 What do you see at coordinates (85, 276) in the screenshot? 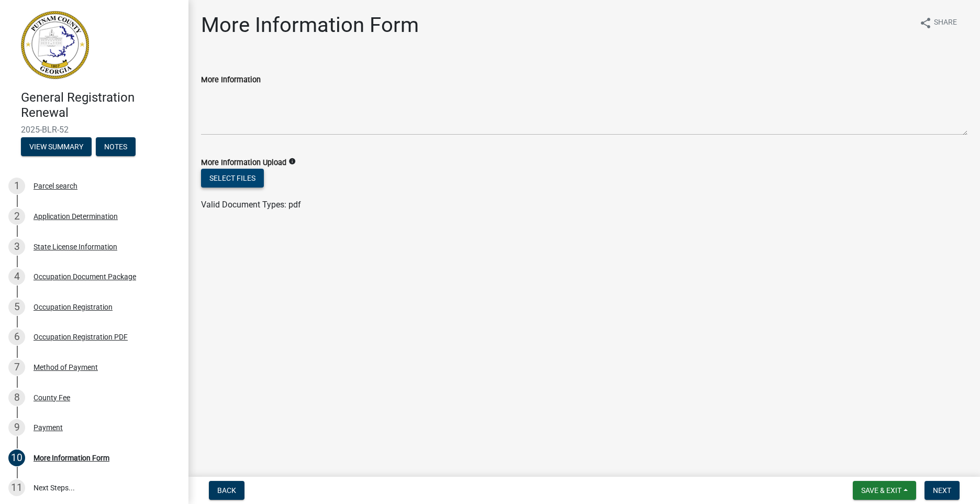
I see `div: Occupation Document Package` at bounding box center [85, 276].